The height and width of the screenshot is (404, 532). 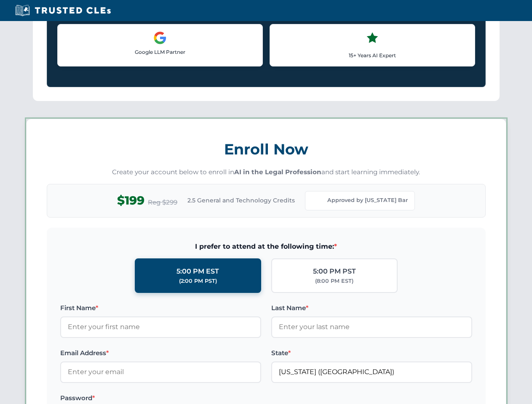 What do you see at coordinates (160, 372) in the screenshot?
I see `input: Enter your email` at bounding box center [160, 372].